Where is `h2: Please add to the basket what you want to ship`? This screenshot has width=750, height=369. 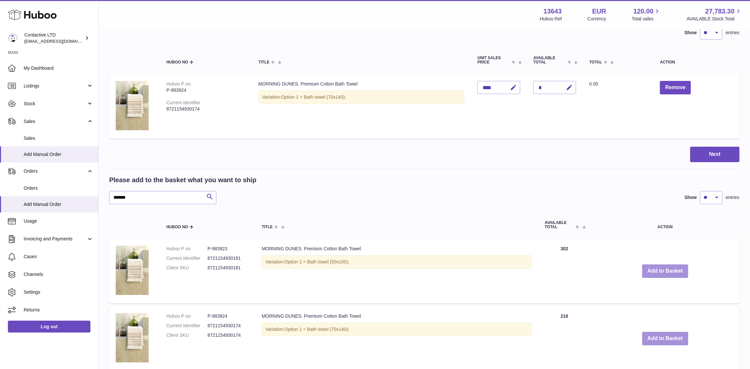 h2: Please add to the basket what you want to ship is located at coordinates (183, 180).